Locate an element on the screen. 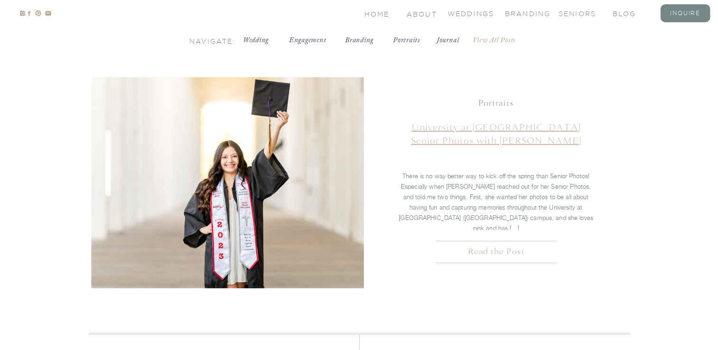  nav: blog is located at coordinates (632, 13).